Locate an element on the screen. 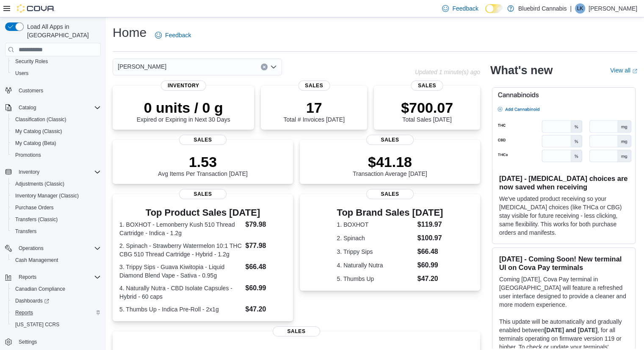 The width and height of the screenshot is (644, 350). p: 0 units / 0 g is located at coordinates (183, 108).